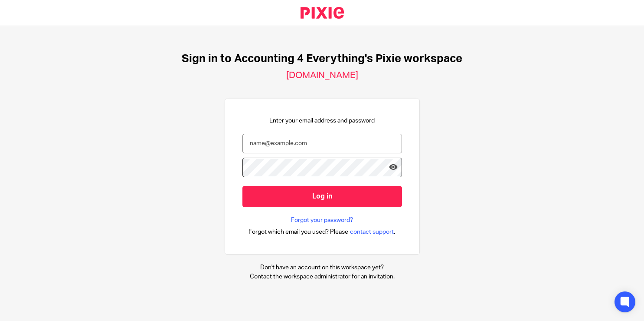 This screenshot has width=644, height=321. What do you see at coordinates (322, 143) in the screenshot?
I see `input: name@example.com` at bounding box center [322, 143].